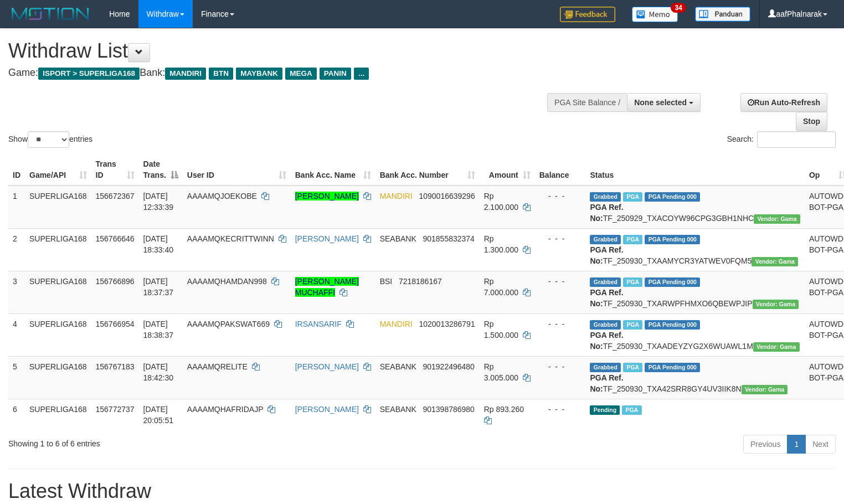 This screenshot has height=504, width=844. What do you see at coordinates (588, 15) in the screenshot?
I see `img: Feedback.jpg` at bounding box center [588, 15].